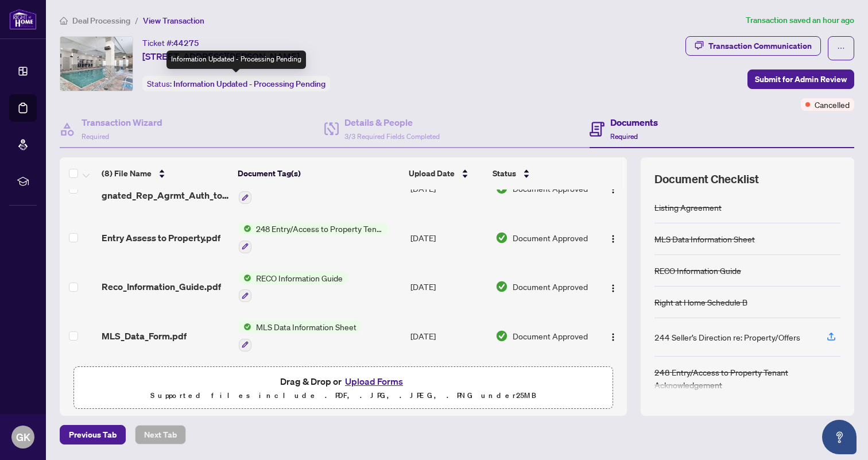 The height and width of the screenshot is (460, 868). I want to click on span: View Transaction, so click(173, 21).